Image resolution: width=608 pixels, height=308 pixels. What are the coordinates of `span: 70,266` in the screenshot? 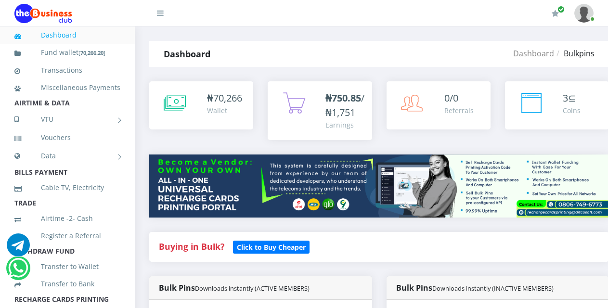 It's located at (228, 98).